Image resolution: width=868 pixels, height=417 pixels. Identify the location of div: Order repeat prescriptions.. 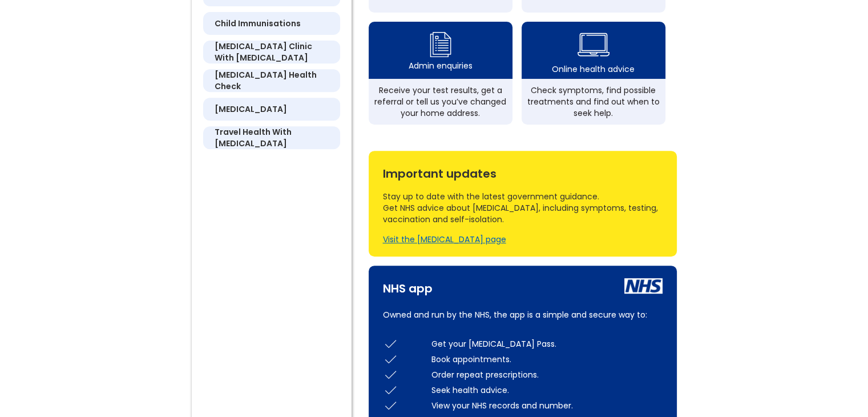
(547, 374).